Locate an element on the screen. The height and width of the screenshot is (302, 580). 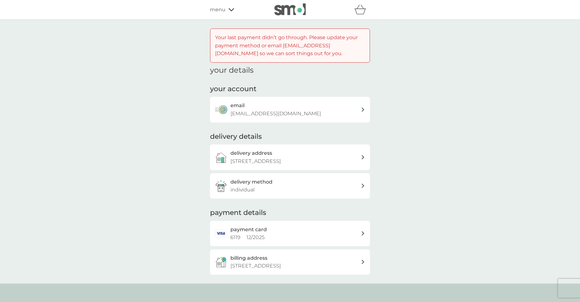
p: individual is located at coordinates (242, 190).